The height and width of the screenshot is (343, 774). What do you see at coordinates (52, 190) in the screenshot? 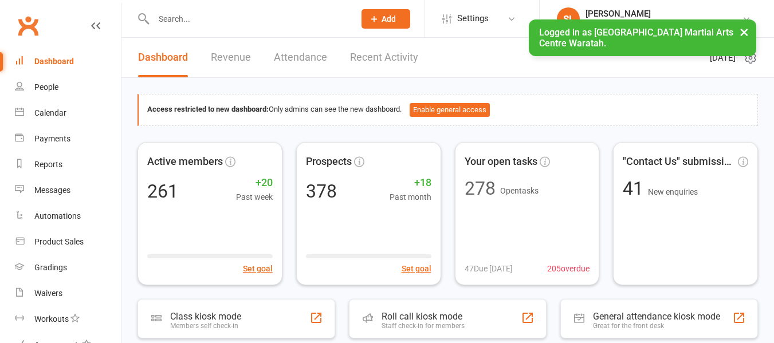
I see `div: Messages` at bounding box center [52, 190].